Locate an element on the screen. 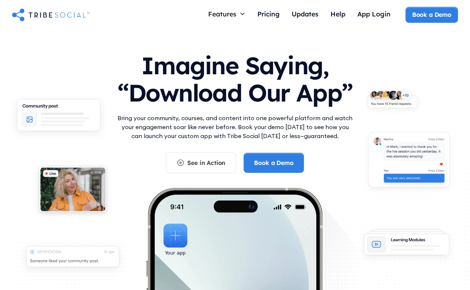 This screenshot has width=470, height=290. h1: Imagine Saying, “Download Our App” is located at coordinates (235, 77).